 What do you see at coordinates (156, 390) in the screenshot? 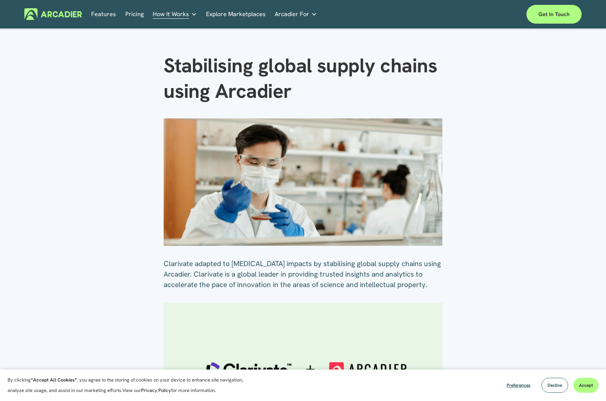
I see `a: Privacy Policy` at bounding box center [156, 390].